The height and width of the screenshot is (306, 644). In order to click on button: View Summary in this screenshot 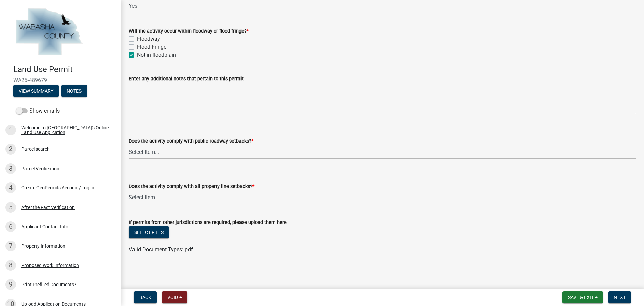, I will do `click(36, 91)`.